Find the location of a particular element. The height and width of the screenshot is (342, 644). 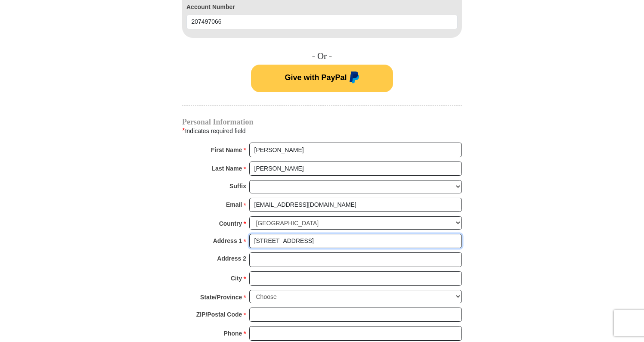

button: Give with PayPal is located at coordinates (322, 79).